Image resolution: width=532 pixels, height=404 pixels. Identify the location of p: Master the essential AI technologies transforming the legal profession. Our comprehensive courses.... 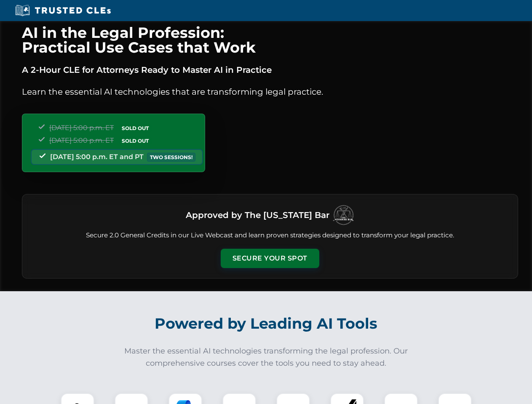
(266, 357).